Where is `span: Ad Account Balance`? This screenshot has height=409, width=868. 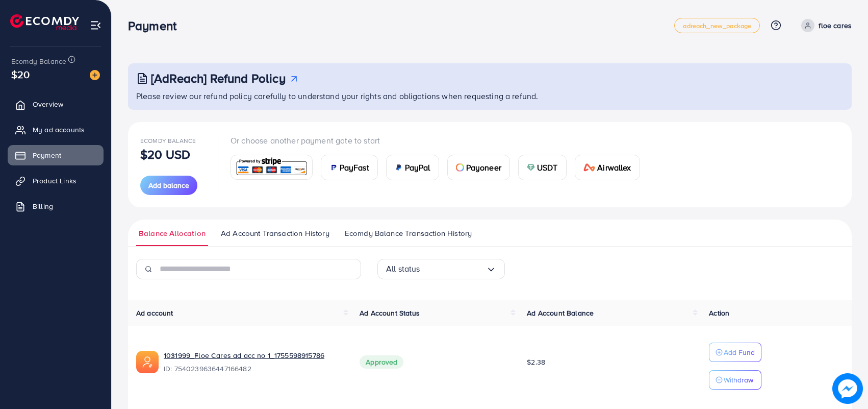 span: Ad Account Balance is located at coordinates (560, 313).